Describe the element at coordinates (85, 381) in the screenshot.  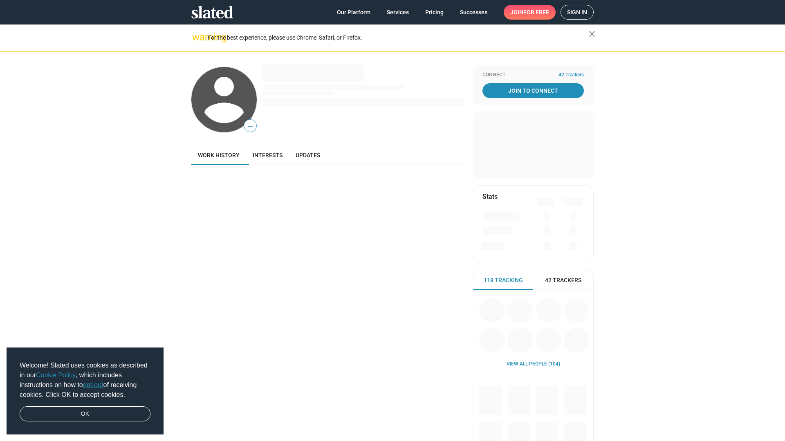
I see `span: Welcome! Slated uses cookies as described in our , which includes instructions on how to of recei...` at that location.